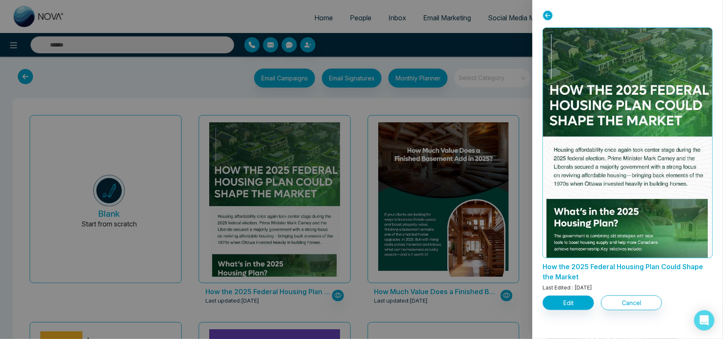 This screenshot has height=339, width=723. Describe the element at coordinates (631, 303) in the screenshot. I see `button: Cancel` at that location.